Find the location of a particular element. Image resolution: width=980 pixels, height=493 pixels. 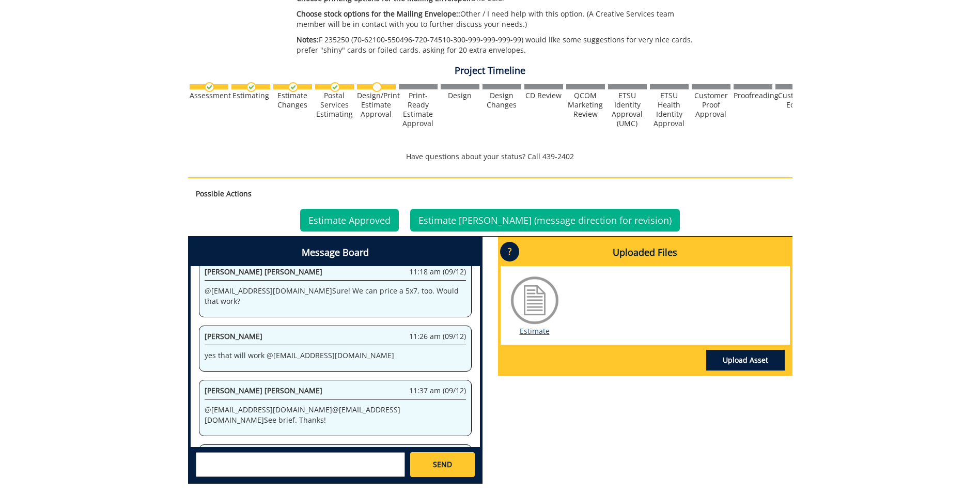

div: ETSU Identity Approval (UMC) is located at coordinates (627, 109).